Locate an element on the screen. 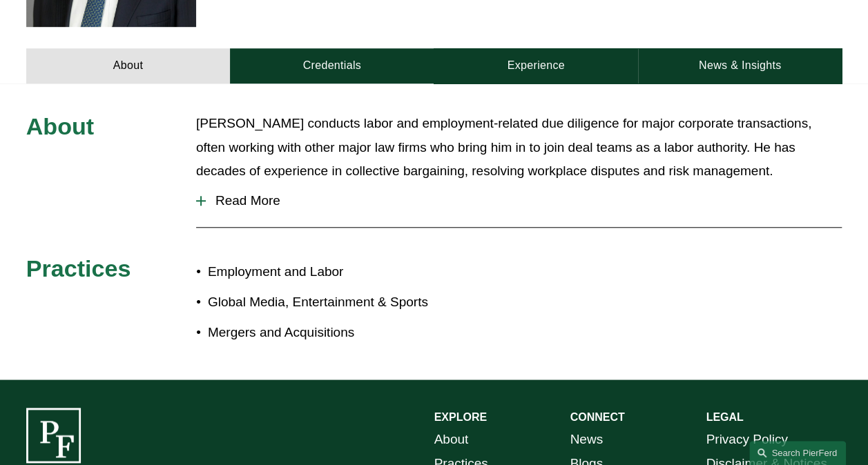 This screenshot has height=465, width=868. span: About is located at coordinates (60, 126).